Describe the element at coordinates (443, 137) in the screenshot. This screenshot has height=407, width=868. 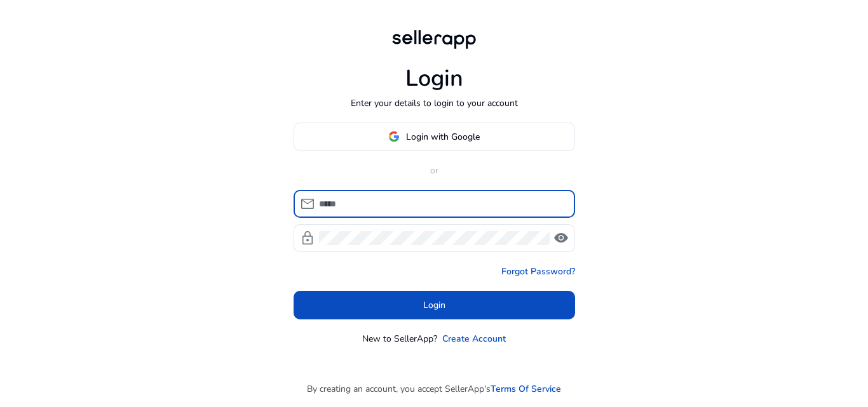
I see `span: Login with Google` at that location.